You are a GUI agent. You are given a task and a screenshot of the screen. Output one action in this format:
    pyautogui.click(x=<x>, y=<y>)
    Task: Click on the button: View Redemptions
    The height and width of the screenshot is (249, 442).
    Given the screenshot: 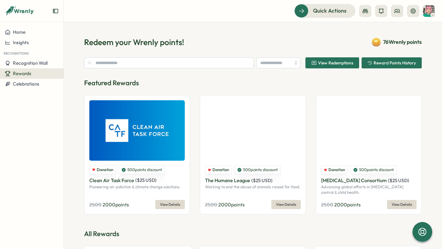 What is the action you would take?
    pyautogui.click(x=332, y=63)
    